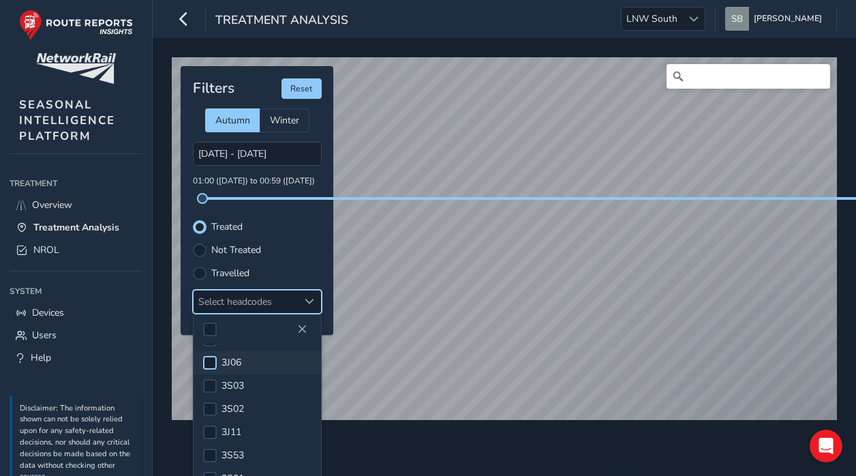 This screenshot has width=856, height=476. I want to click on div: Autumn, so click(232, 120).